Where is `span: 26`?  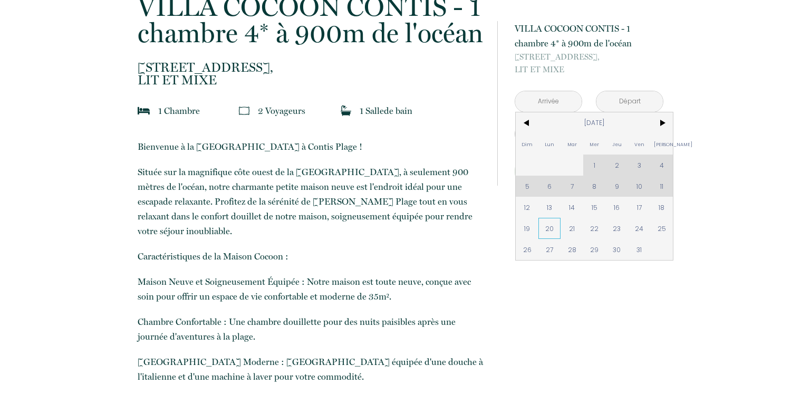
span: 26 is located at coordinates (527, 250).